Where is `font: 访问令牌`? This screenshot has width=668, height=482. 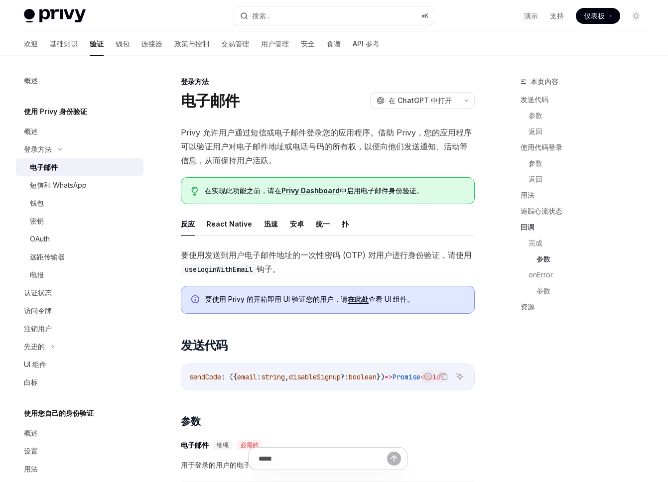 font: 访问令牌 is located at coordinates (38, 310).